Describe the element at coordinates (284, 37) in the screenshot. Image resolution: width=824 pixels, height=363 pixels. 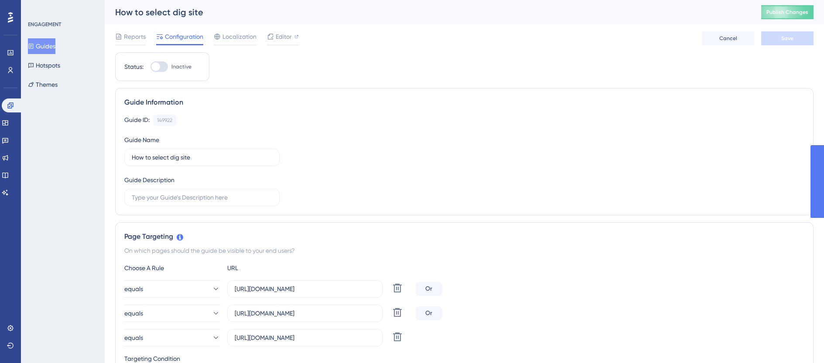
I see `span: Editor` at that location.